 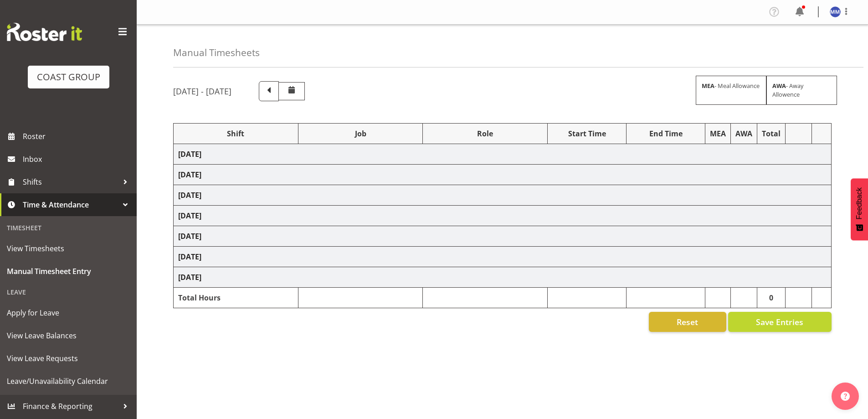 What do you see at coordinates (859, 209) in the screenshot?
I see `button: Feedback - Show survey` at bounding box center [859, 209].